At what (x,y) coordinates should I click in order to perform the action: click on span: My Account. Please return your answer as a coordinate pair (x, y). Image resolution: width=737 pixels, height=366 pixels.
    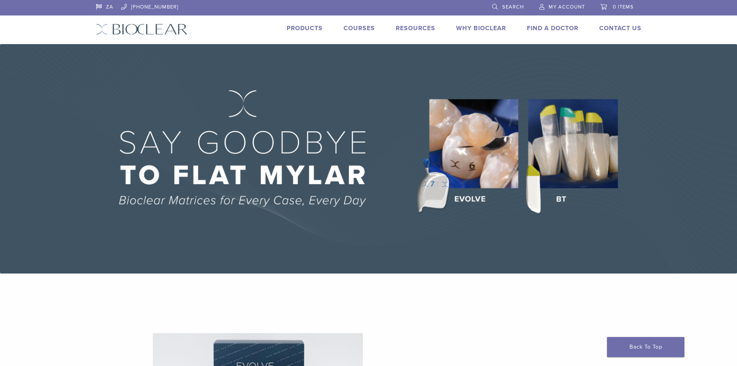
    Looking at the image, I should click on (566, 7).